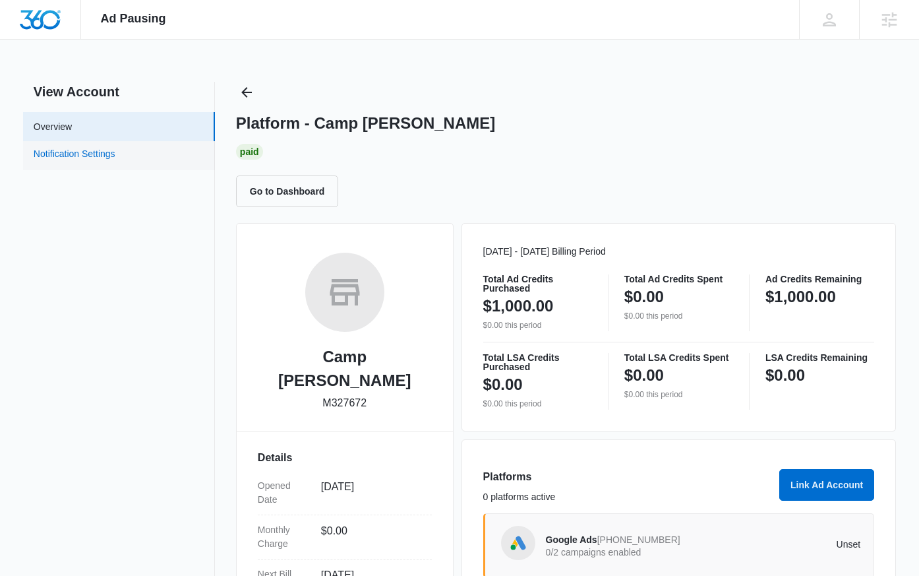 The height and width of the screenshot is (576, 919). What do you see at coordinates (75, 156) in the screenshot?
I see `a: Notification Settings` at bounding box center [75, 156].